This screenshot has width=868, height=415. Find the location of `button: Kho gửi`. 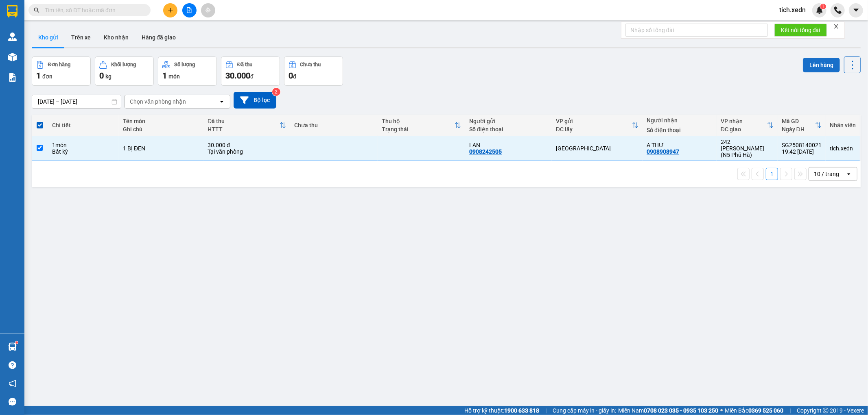

button: Kho gửi is located at coordinates (48, 37).